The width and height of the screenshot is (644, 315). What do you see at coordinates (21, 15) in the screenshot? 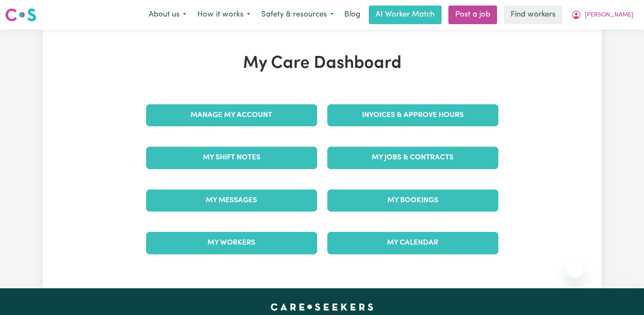
I see `img: Careseekers logo` at bounding box center [21, 15].